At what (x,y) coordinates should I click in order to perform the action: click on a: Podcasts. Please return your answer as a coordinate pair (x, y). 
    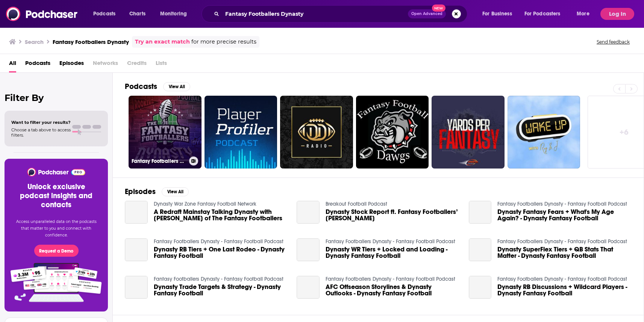
    Looking at the image, I should click on (37, 65).